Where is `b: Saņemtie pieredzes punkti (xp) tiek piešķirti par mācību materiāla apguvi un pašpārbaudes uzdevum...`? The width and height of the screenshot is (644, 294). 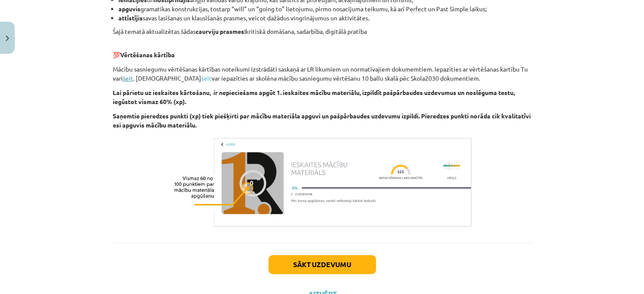
b: Saņemtie pieredzes punkti (xp) tiek piešķirti par mācību materiāla apguvi un pašpārbaudes uzdevum... is located at coordinates (322, 120).